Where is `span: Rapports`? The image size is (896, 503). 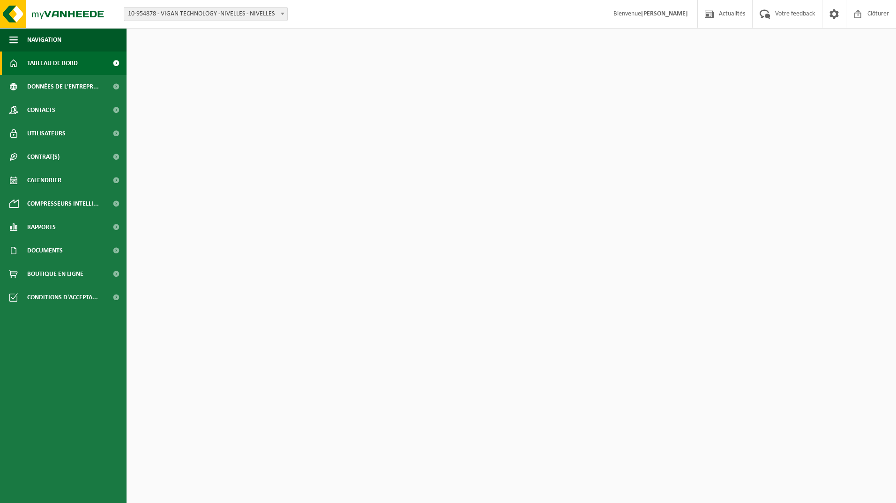 span: Rapports is located at coordinates (41, 227).